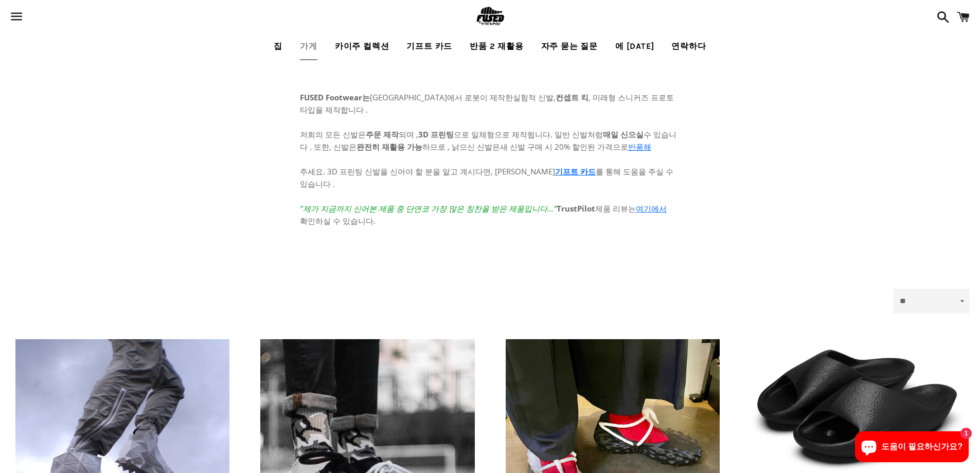  Describe the element at coordinates (382, 134) in the screenshot. I see `font: 주문 제작` at that location.